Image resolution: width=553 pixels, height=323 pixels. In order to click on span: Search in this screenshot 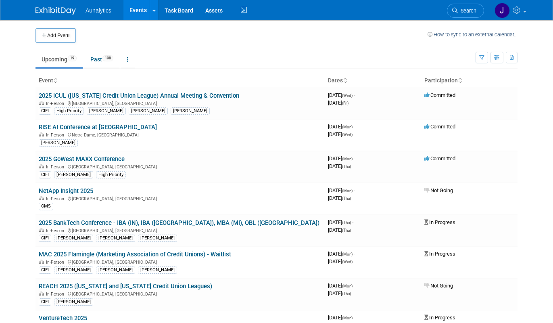, I will do `click(467, 10)`.